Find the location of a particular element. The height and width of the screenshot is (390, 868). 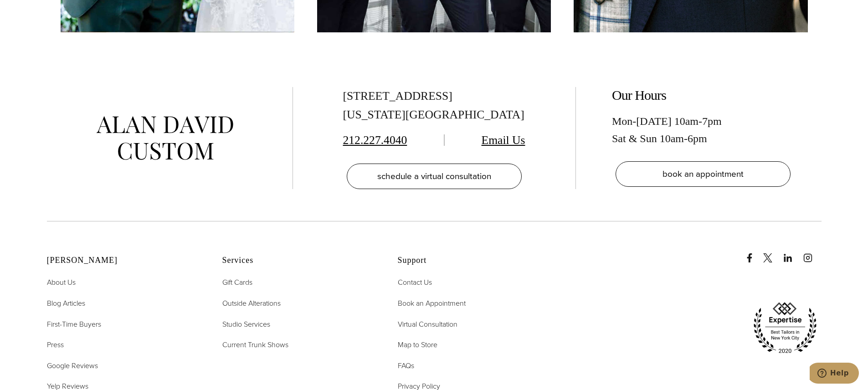

a: Blog Articles is located at coordinates (66, 303).